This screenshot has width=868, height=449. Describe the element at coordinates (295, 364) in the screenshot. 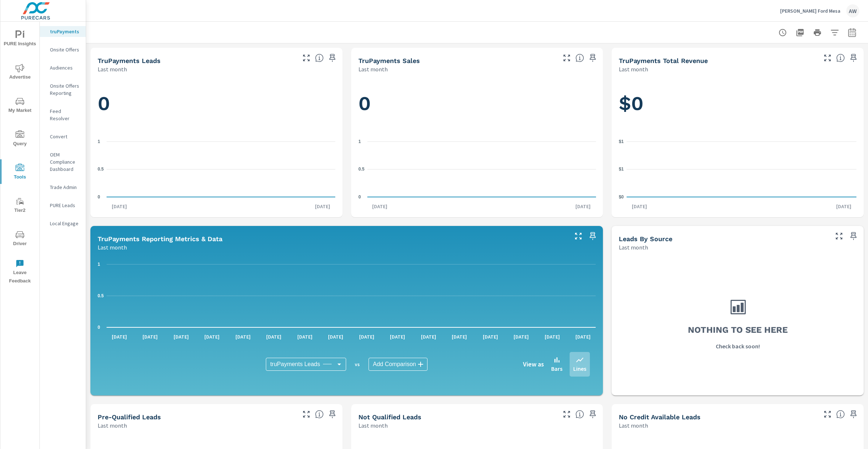

I see `span: truPayments Leads` at that location.